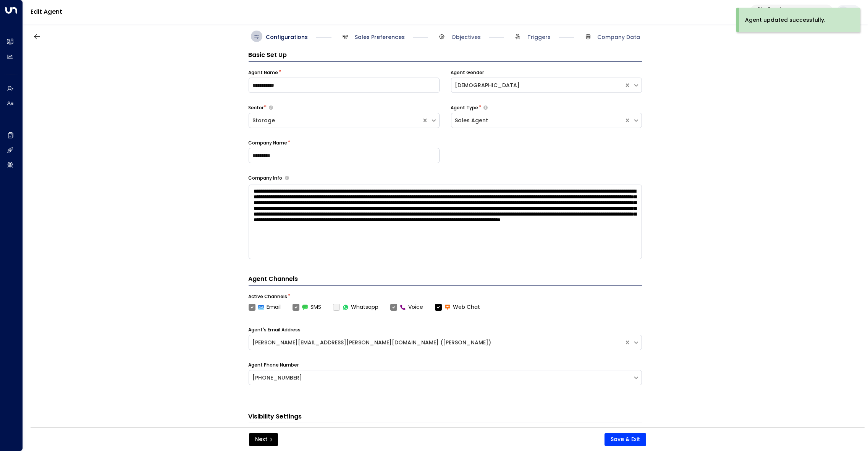 The image size is (868, 451). Describe the element at coordinates (265, 178) in the screenshot. I see `label: Company Info` at that location.